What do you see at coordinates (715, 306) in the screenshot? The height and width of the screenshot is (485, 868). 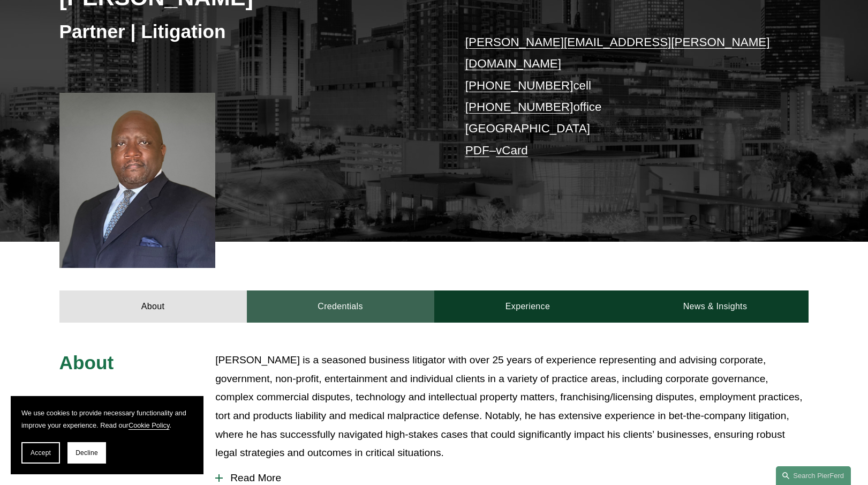 I see `a: News & Insights` at bounding box center [715, 306].